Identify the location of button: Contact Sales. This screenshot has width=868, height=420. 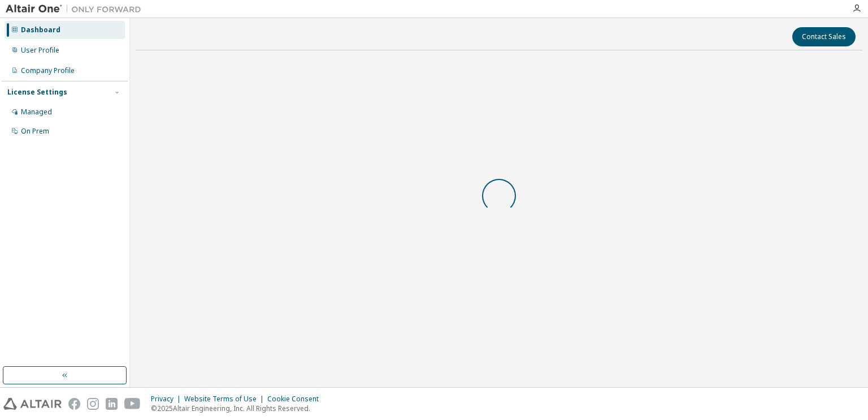
(824, 37).